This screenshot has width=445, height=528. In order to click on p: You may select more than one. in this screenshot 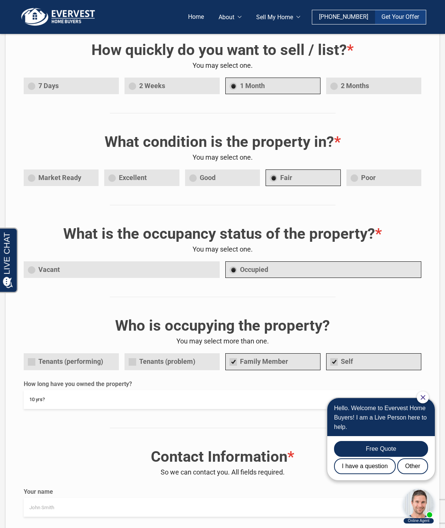, I will do `click(222, 341)`.